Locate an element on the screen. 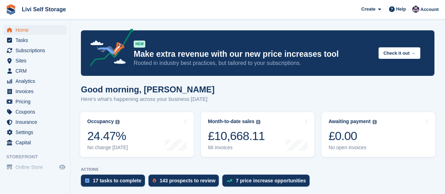 This screenshot has height=194, width=445. div: 24.47% is located at coordinates (108, 136).